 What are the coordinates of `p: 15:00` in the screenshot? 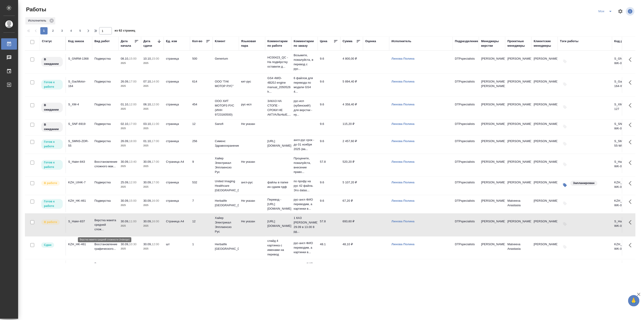 It's located at (133, 201).